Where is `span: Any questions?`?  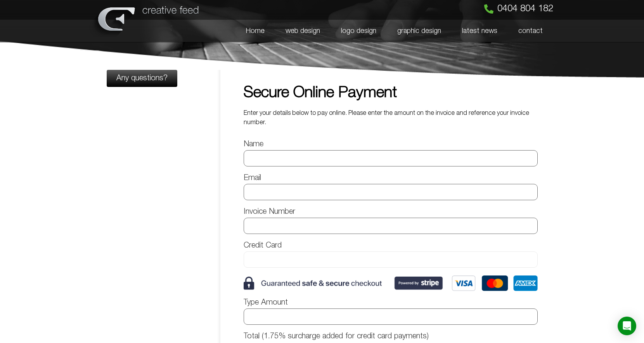
span: Any questions? is located at coordinates (142, 78).